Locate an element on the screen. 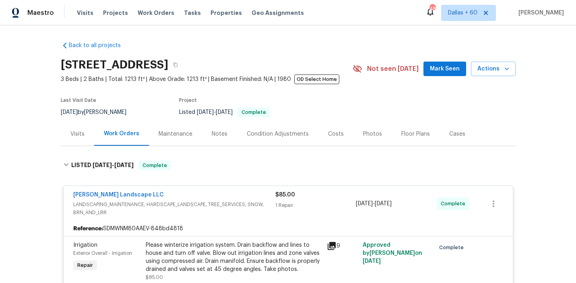 This screenshot has width=576, height=283. span: 3 Beds | 2 Baths | Total: 1213 ft² | Above Grade: 1213 ft² | Basement Finished: N/A | 1980 is located at coordinates (207, 79).